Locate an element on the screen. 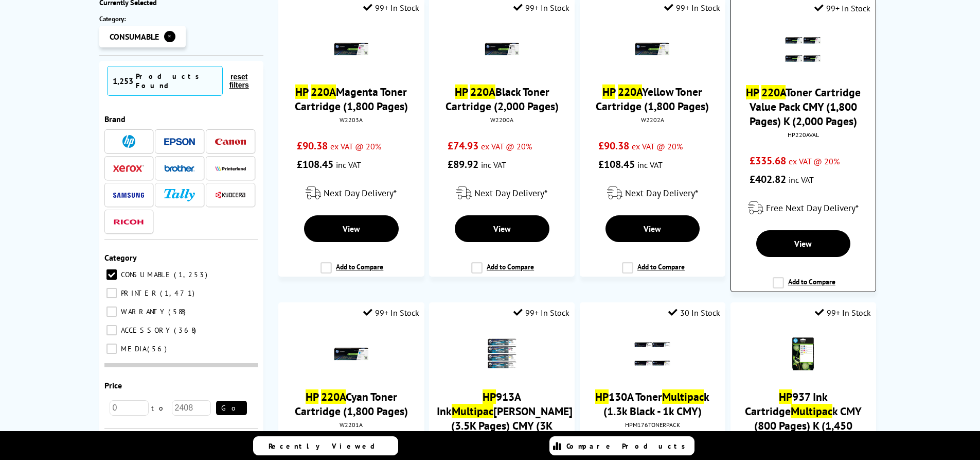 This screenshot has height=460, width=980. a: Compare Products is located at coordinates (622, 445).